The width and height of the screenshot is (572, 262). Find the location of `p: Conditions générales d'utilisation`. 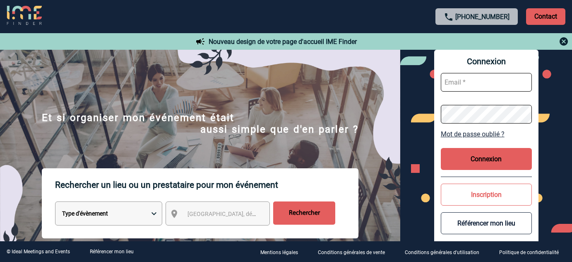

p: Conditions générales d'utilisation is located at coordinates (442, 252).